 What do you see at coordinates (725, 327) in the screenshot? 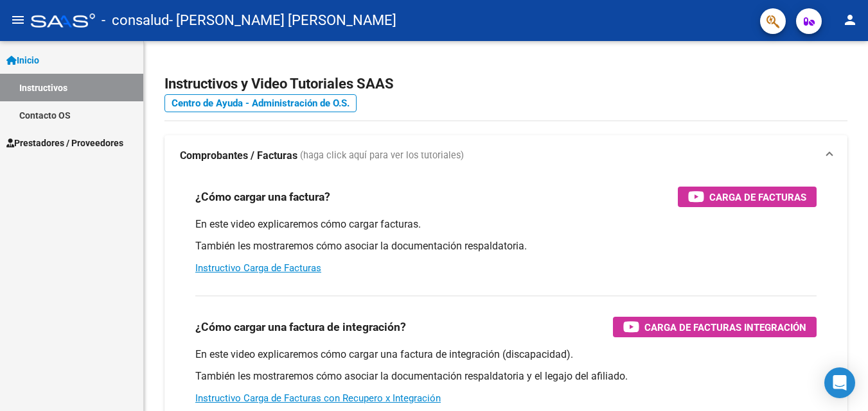
I see `span: Carga de Facturas Integración` at bounding box center [725, 327].